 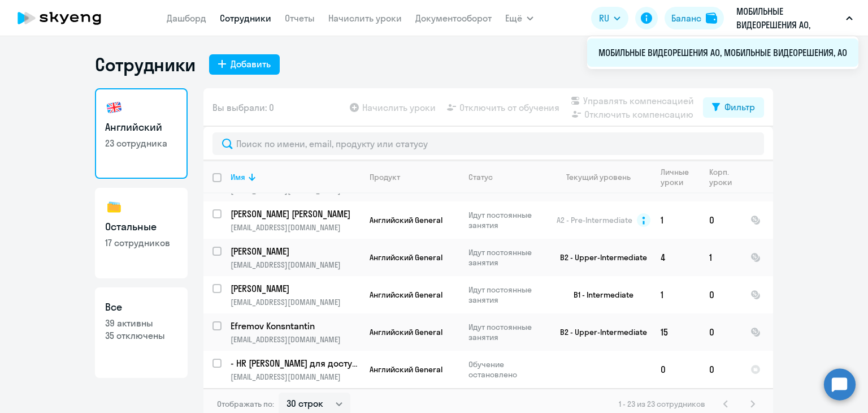 I want to click on button: Фильтр, so click(x=733, y=107).